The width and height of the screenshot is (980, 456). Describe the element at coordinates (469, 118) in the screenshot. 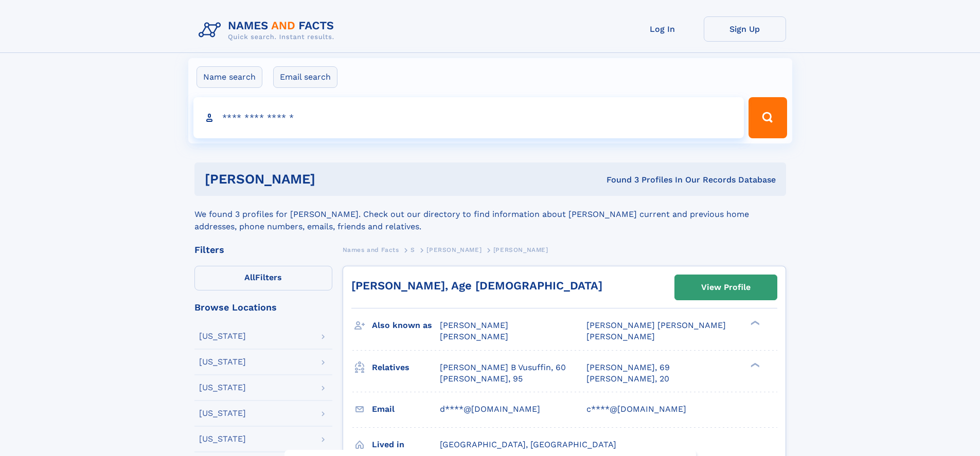

I see `input: search input` at that location.